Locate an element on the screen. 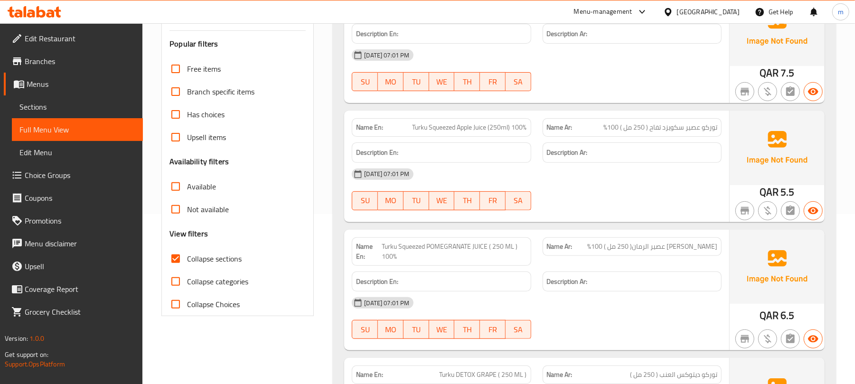  a: Sections is located at coordinates (77, 107).